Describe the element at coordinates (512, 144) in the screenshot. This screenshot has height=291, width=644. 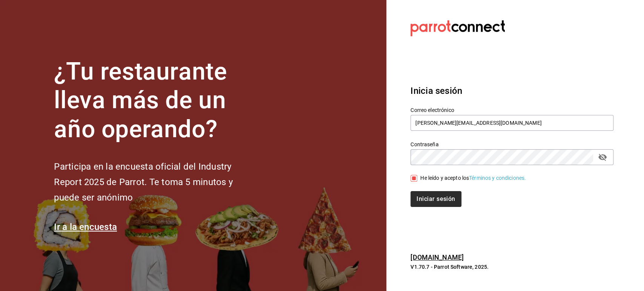
I see `label: Contraseña` at that location.